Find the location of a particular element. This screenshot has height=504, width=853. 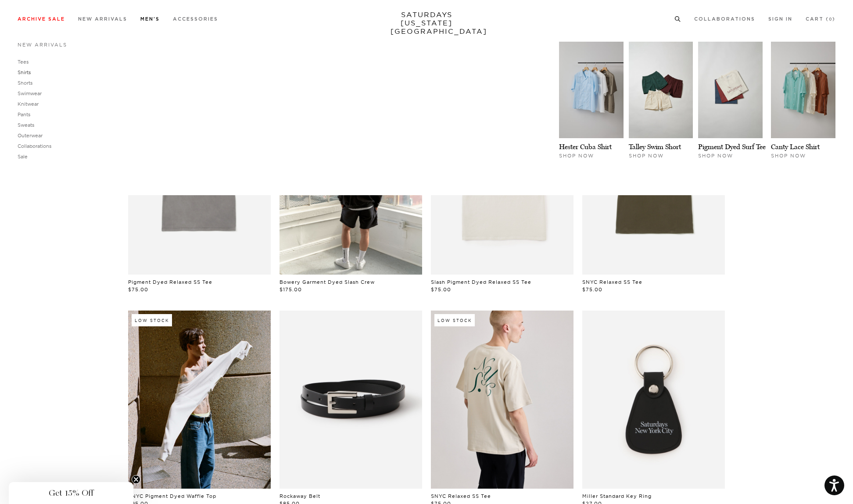

a: Talley Swim Short is located at coordinates (655, 147).